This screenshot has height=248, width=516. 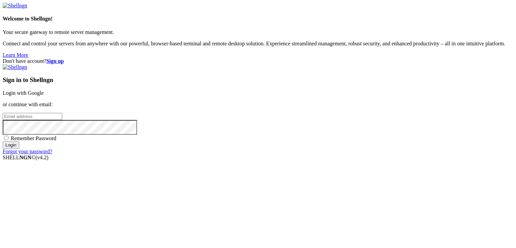 What do you see at coordinates (55, 61) in the screenshot?
I see `strong: Sign up` at bounding box center [55, 61].